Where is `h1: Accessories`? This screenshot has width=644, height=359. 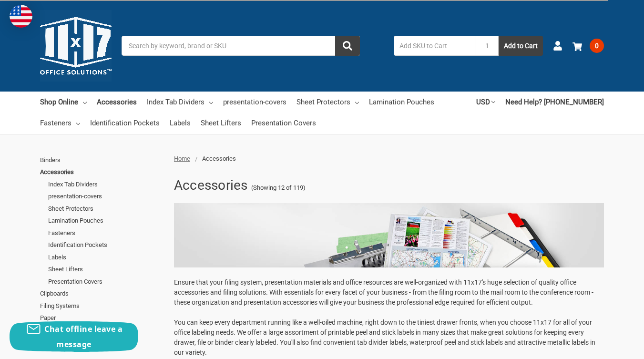
h1: Accessories is located at coordinates (211, 186).